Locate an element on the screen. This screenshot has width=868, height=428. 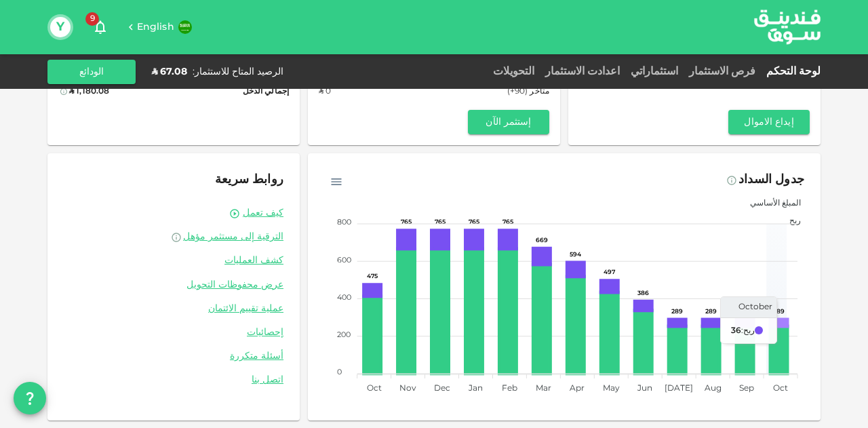
a: لوحة التحكم is located at coordinates (791, 71).